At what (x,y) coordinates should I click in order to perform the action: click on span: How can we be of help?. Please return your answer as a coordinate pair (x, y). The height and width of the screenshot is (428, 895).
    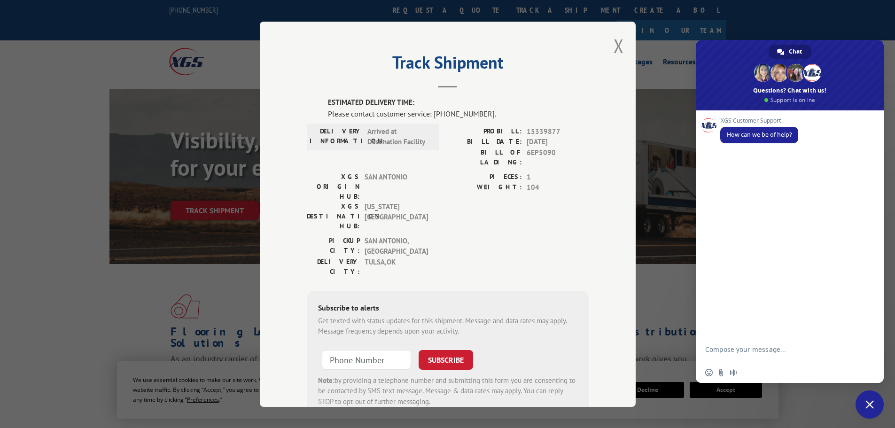
    Looking at the image, I should click on (759, 134).